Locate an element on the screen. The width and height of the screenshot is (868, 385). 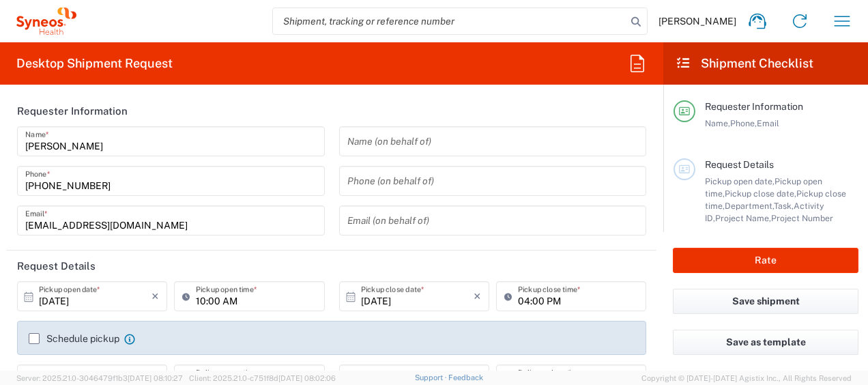
span: Client: 2025.21.0-c751f8d is located at coordinates (262, 377).